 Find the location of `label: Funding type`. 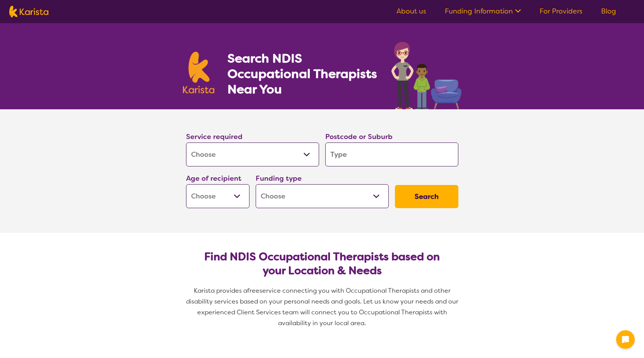

label: Funding type is located at coordinates (278, 179).